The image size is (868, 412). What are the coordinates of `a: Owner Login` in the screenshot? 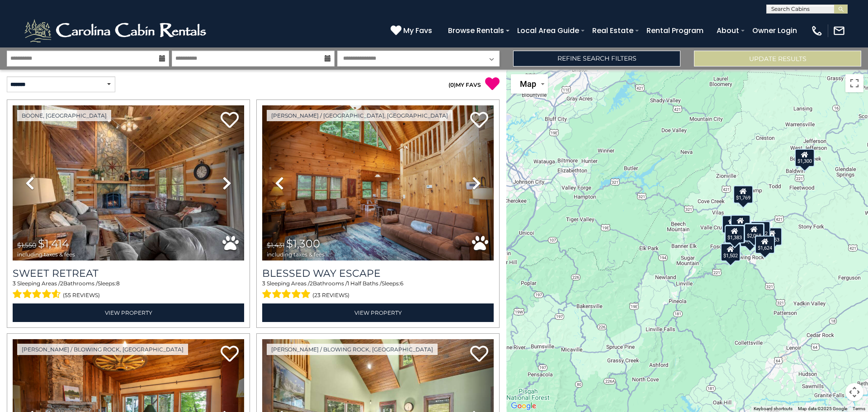 It's located at (775, 30).